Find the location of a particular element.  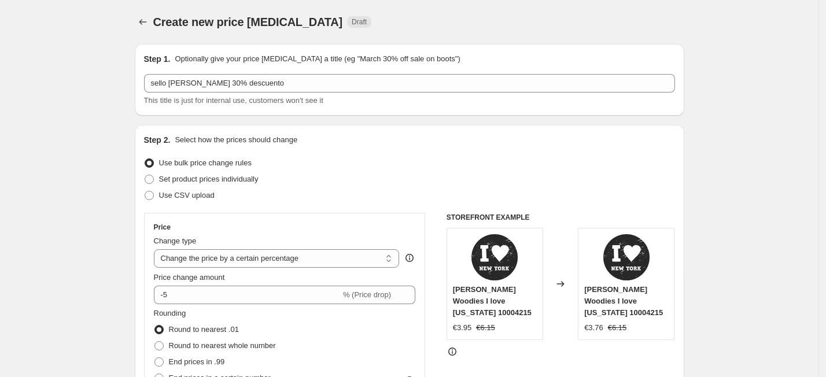

div: €3.95 is located at coordinates (462, 328).